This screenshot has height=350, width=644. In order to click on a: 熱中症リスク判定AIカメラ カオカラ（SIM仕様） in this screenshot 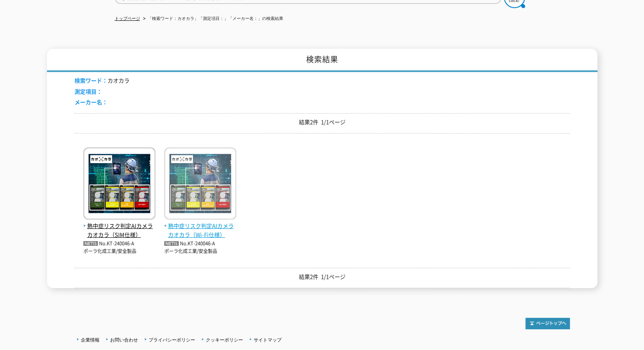, I will do `click(120, 225)`.